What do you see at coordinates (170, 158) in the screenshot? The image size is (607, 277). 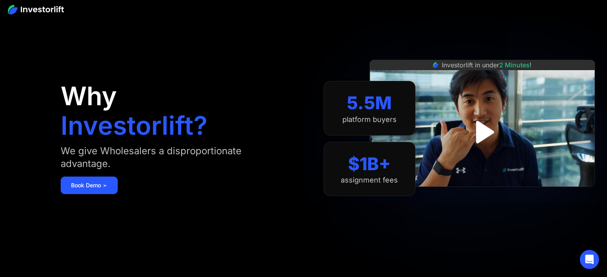 I see `div: We give Wholesalers a disproportionate advantage.` at bounding box center [170, 158].